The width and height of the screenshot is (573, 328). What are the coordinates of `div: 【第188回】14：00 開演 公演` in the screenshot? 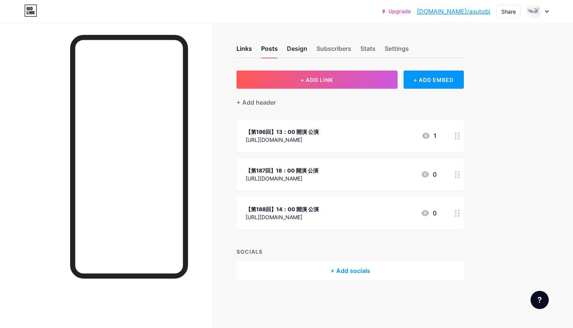 It's located at (282, 209).